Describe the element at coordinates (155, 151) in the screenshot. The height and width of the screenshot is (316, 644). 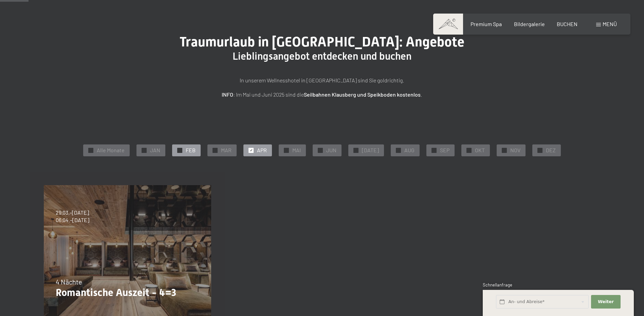
I see `span: JAN` at that location.